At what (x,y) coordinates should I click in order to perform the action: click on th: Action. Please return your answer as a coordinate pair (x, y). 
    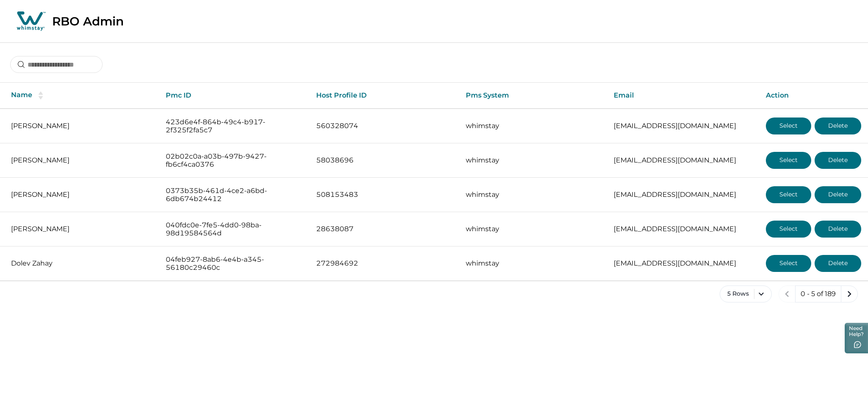
    Looking at the image, I should click on (813, 96).